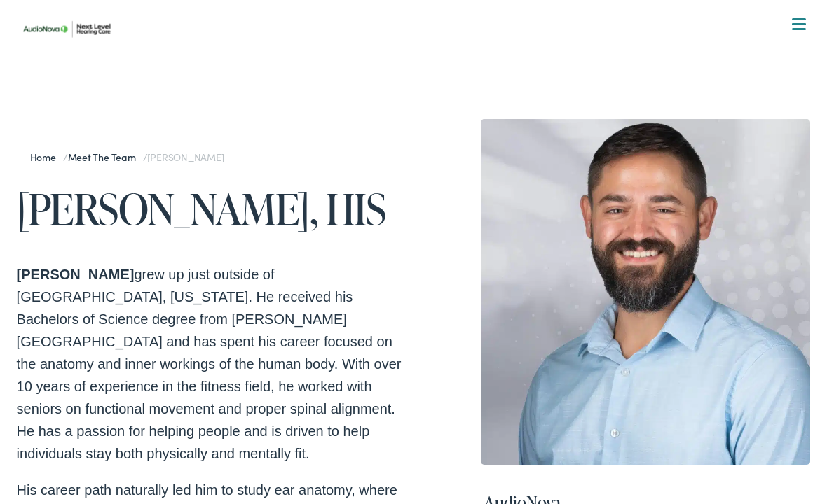 The image size is (827, 504). What do you see at coordinates (105, 157) in the screenshot?
I see `a: Meet the Team` at bounding box center [105, 157].